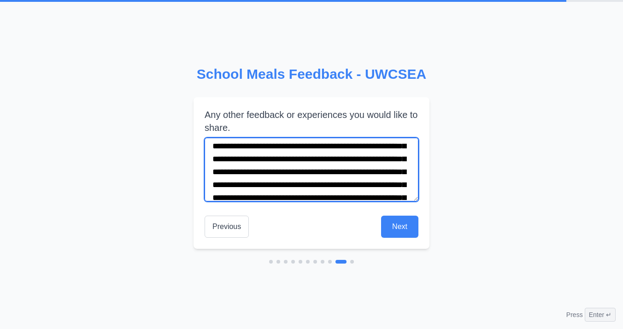  I want to click on h2: School Meals Feedback - UWCSEA, so click(311, 74).